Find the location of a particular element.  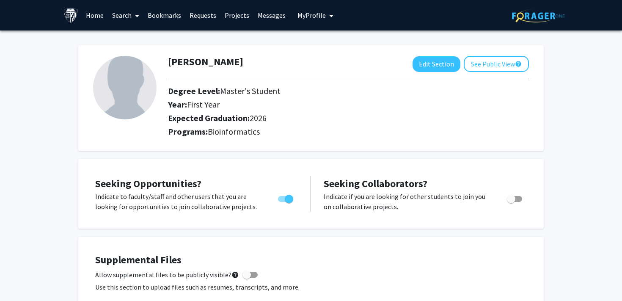

span: First Year is located at coordinates (203, 104).